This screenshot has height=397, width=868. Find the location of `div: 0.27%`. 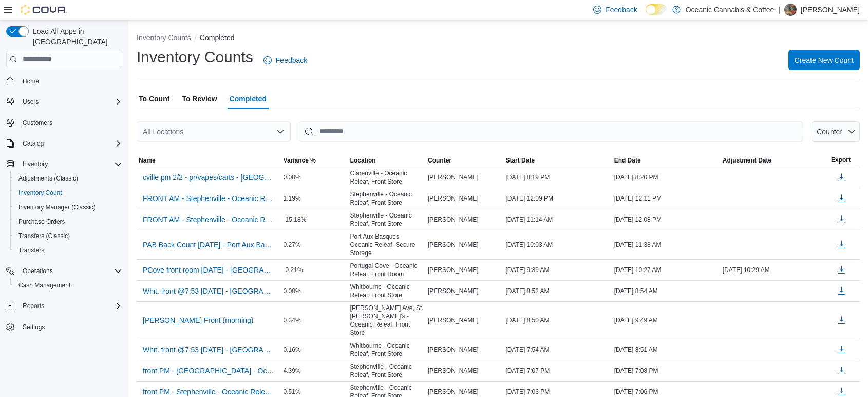

div: 0.27% is located at coordinates (315, 244).